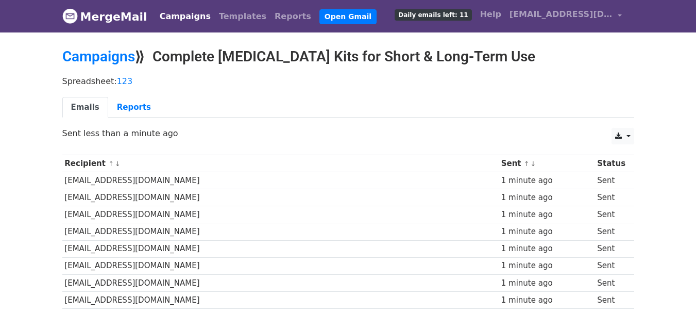  What do you see at coordinates (490, 14) in the screenshot?
I see `a: Help` at bounding box center [490, 14].